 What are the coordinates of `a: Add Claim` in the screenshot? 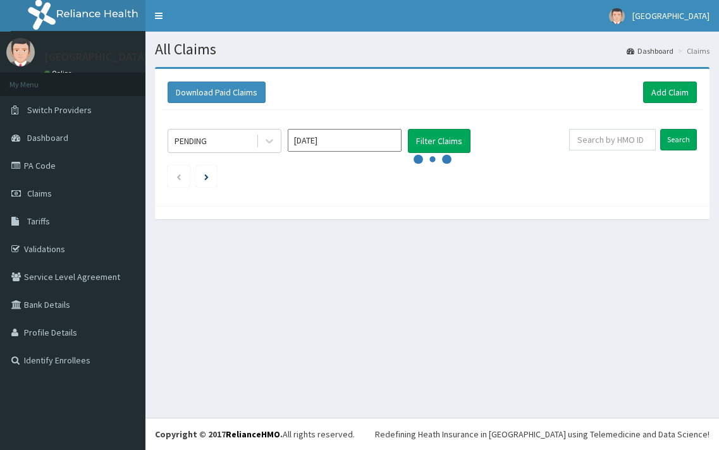 It's located at (669, 92).